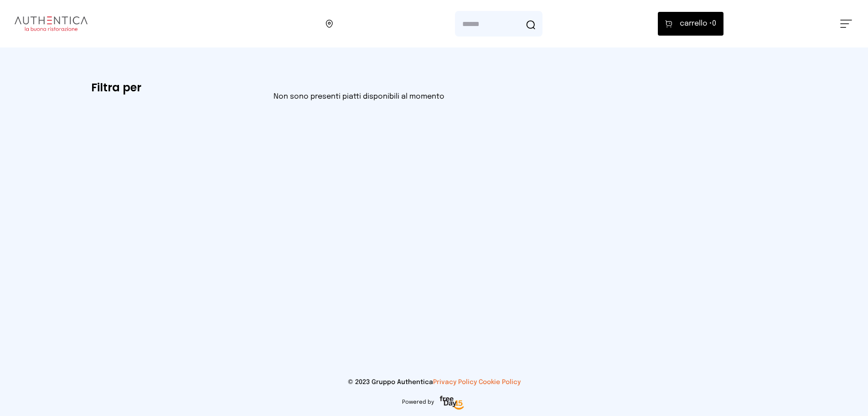 This screenshot has width=868, height=416. What do you see at coordinates (500, 382) in the screenshot?
I see `a: Cookie Policy` at bounding box center [500, 382].